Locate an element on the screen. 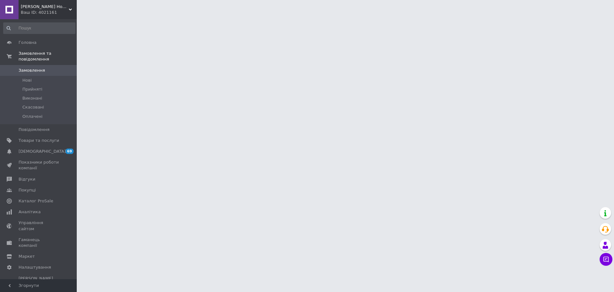  button: Чат з покупцем is located at coordinates (606, 259).